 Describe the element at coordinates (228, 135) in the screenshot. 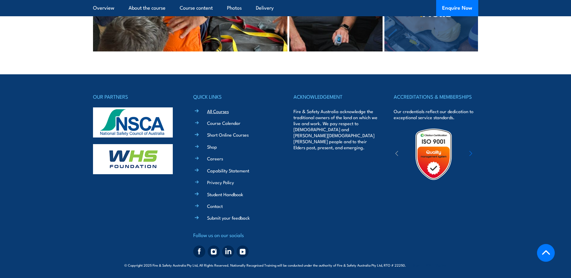

I see `a: Short Online Courses` at that location.